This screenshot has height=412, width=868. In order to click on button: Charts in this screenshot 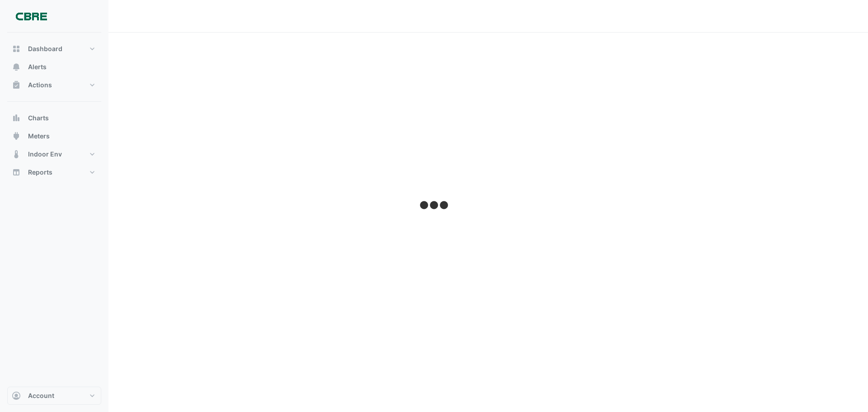, I will do `click(54, 118)`.